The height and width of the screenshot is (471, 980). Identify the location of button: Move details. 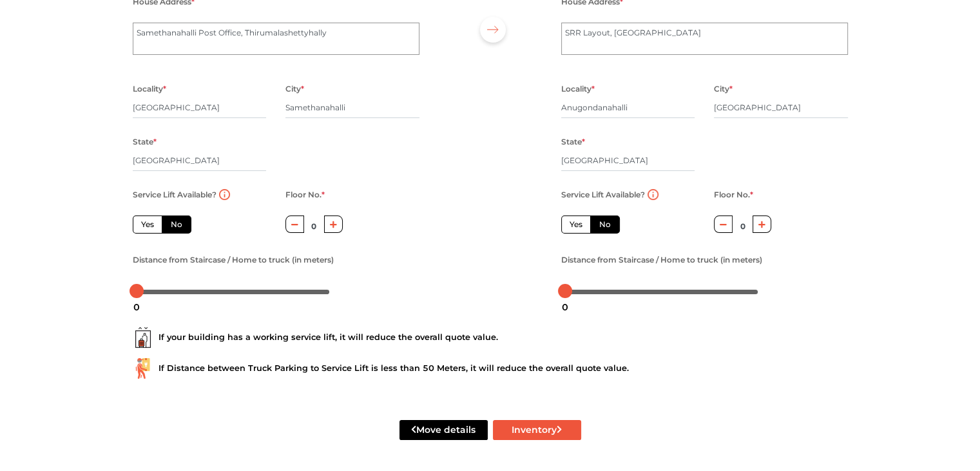
(443, 430).